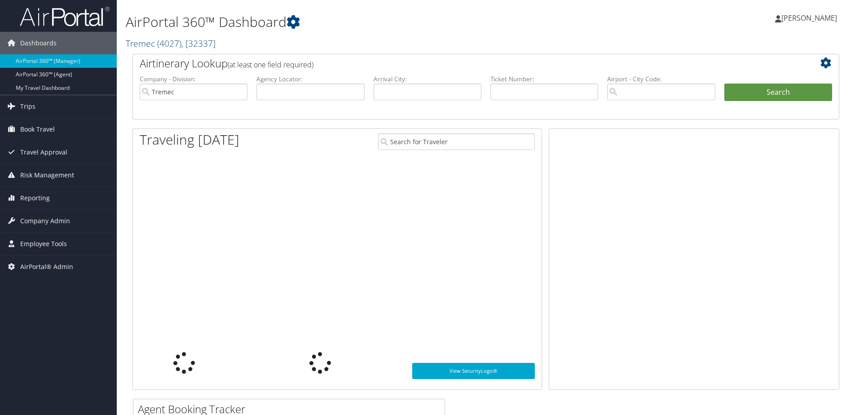 The height and width of the screenshot is (415, 855). What do you see at coordinates (365, 22) in the screenshot?
I see `h1: AirPortal 360™ Dashboard` at bounding box center [365, 22].